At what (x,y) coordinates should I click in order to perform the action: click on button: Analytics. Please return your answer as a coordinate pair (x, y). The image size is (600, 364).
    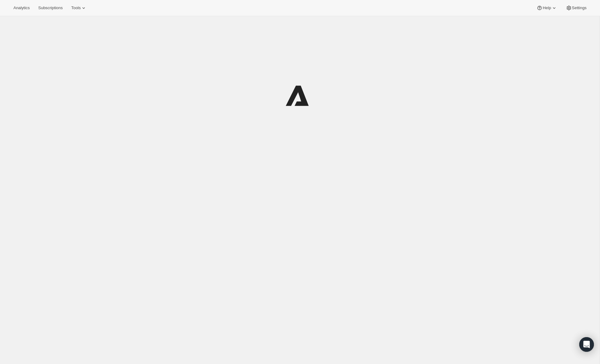
    Looking at the image, I should click on (21, 8).